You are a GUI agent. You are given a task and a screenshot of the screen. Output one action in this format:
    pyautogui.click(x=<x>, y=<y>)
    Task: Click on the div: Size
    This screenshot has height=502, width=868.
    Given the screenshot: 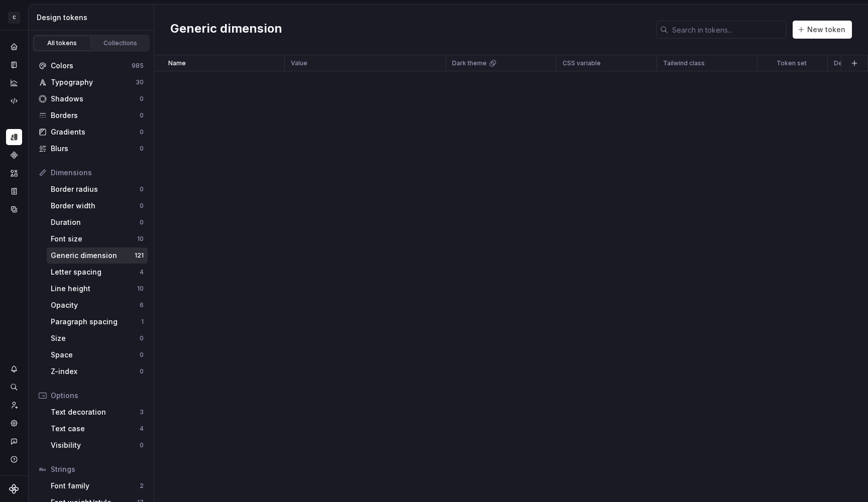 What is the action you would take?
    pyautogui.click(x=95, y=338)
    